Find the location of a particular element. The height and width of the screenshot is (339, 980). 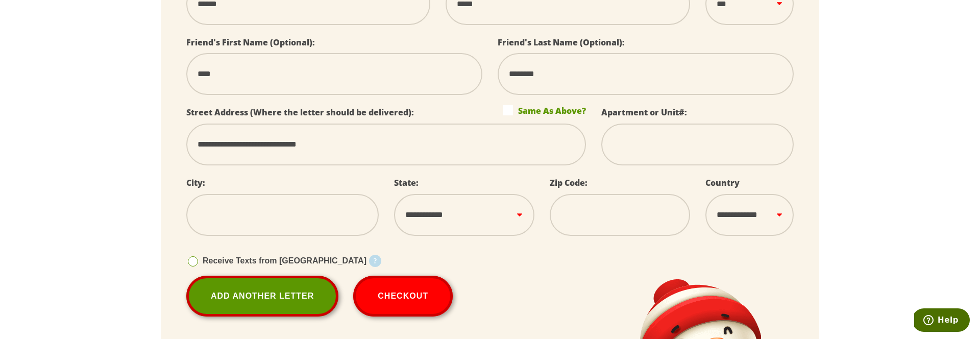

label: Street Address (Where the letter should be delivered): is located at coordinates (300, 113).